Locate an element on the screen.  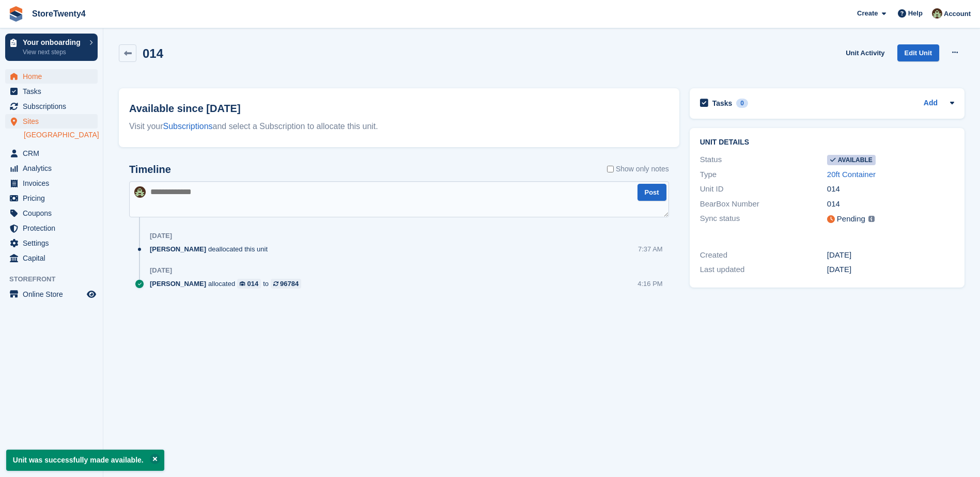
img: stora-icon-8386f47178a22dfd0bd8f6a31ec36ba5ce8667c1dd55bd0f319d3a0aa187defe.svg is located at coordinates (16, 14).